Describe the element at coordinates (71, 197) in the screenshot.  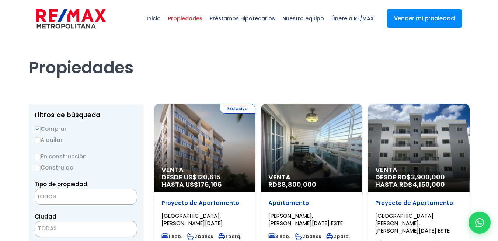
I see `textarea: Search` at that location.